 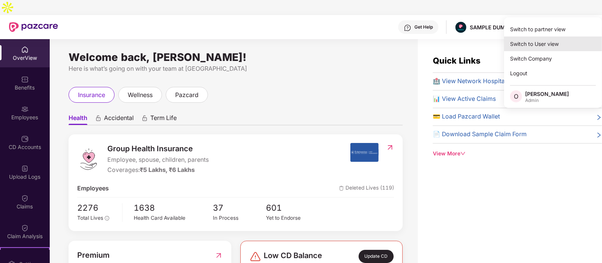 I want to click on span: Accidental, so click(x=119, y=119).